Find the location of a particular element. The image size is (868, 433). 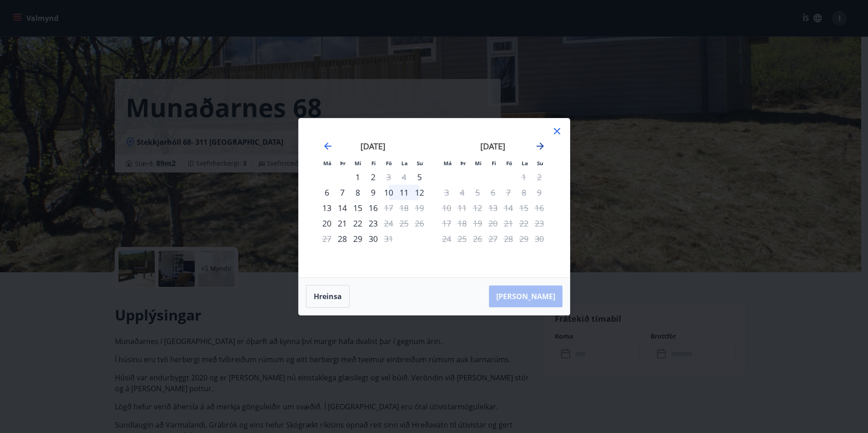

td: Not available. föstudagur, 7. nóvember 2025 is located at coordinates (508, 193).